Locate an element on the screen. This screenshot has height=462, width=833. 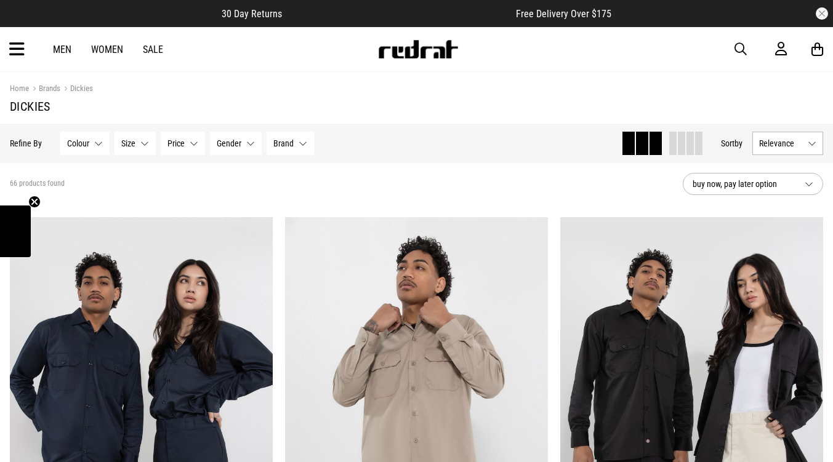
a: Dickies is located at coordinates (76, 89).